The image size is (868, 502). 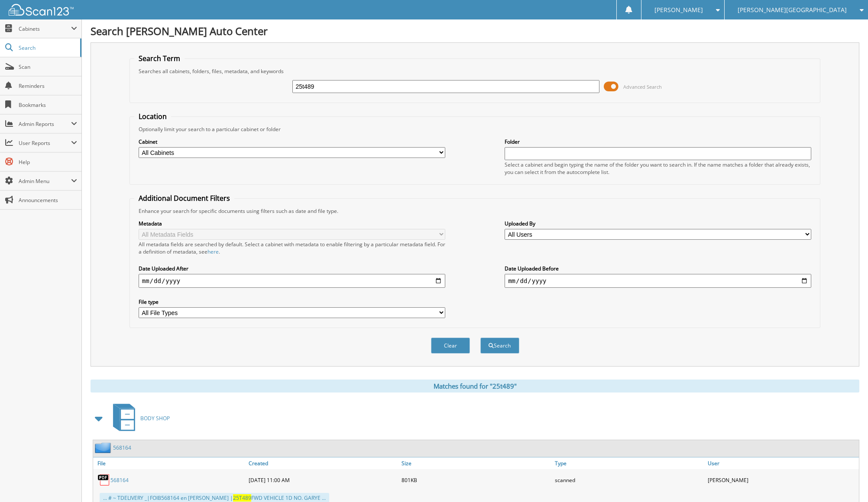 I want to click on div: Enhance your search for specific documents using filters such as date and file type., so click(x=475, y=211).